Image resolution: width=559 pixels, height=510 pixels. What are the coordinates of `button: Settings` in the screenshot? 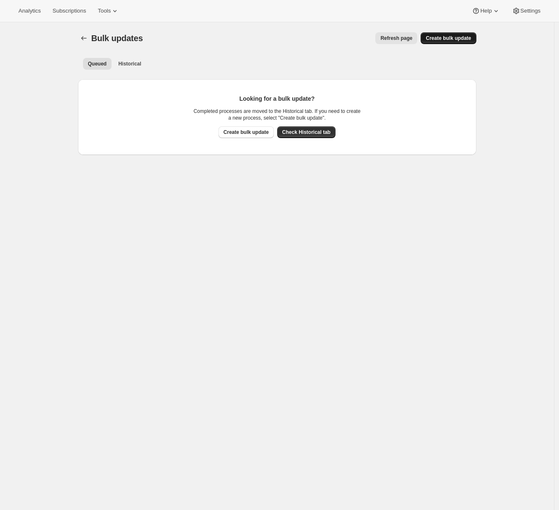 It's located at (527, 11).